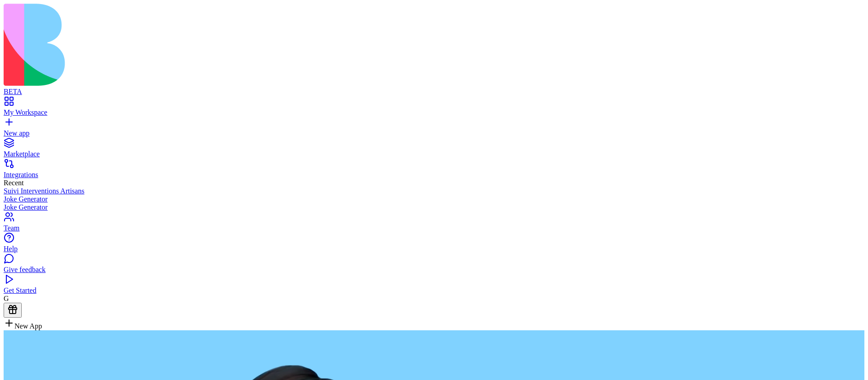 The height and width of the screenshot is (380, 868). Describe the element at coordinates (434, 88) in the screenshot. I see `a: BETA` at that location.